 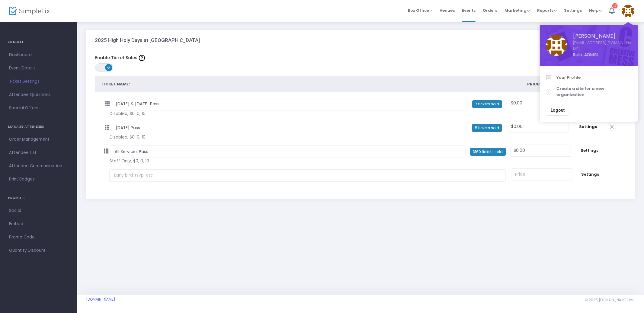 What do you see at coordinates (38, 68) in the screenshot?
I see `span: Event Details` at bounding box center [38, 68].